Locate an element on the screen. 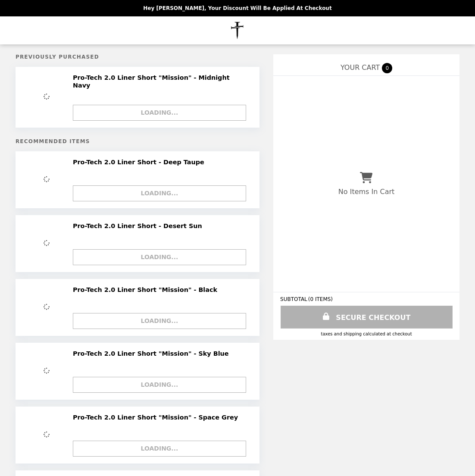  img: Brand Logo is located at coordinates (238, 30).